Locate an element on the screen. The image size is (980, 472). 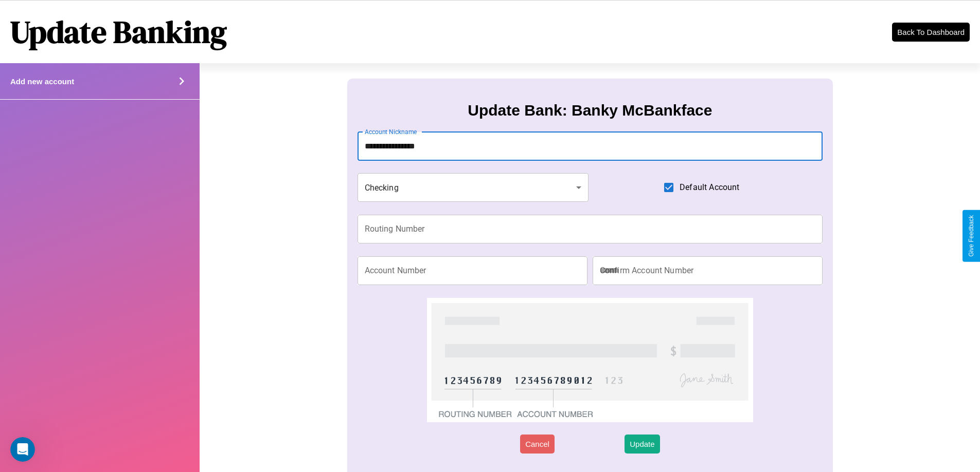
h4: Add new account is located at coordinates (42, 81).